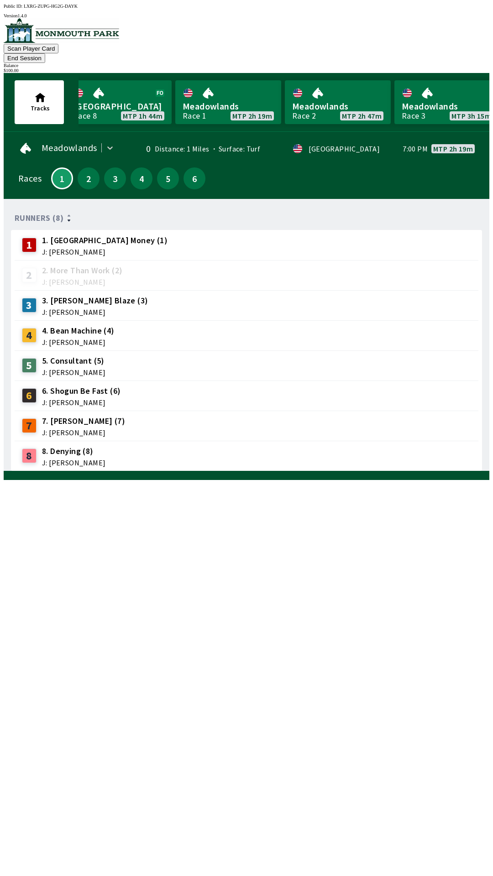 The height and width of the screenshot is (876, 493). I want to click on button: 3, so click(115, 178).